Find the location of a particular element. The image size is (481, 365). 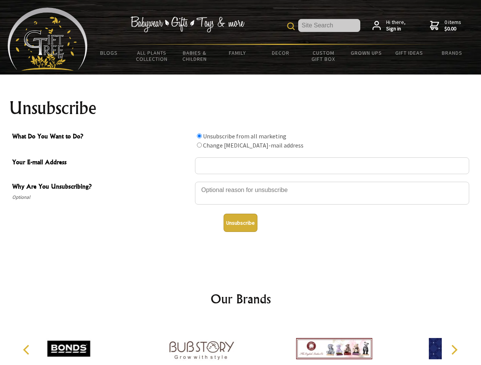

strong: Sign in is located at coordinates (395, 29).